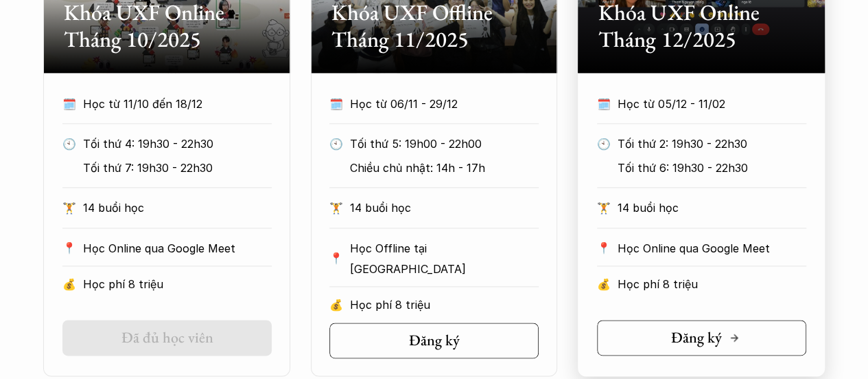  What do you see at coordinates (26, 89) in the screenshot?
I see `label: Font Size` at bounding box center [26, 89].